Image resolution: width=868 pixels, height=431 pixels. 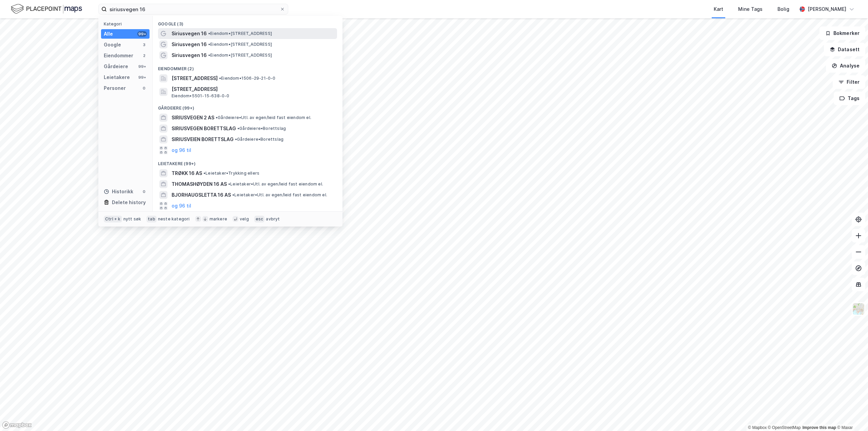 I want to click on a: OpenStreetMap, so click(x=784, y=428).